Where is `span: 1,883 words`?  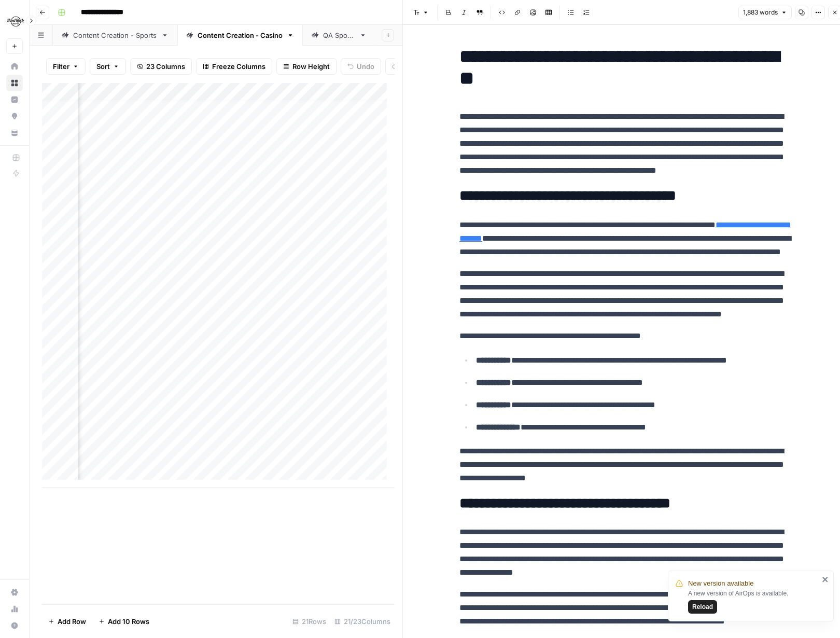 span: 1,883 words is located at coordinates (760, 13).